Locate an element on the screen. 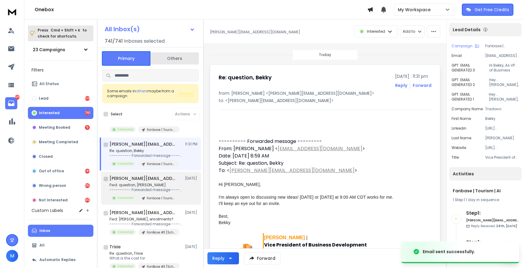 The image size is (524, 268). p: Re: question, Bekky is located at coordinates (146, 151).